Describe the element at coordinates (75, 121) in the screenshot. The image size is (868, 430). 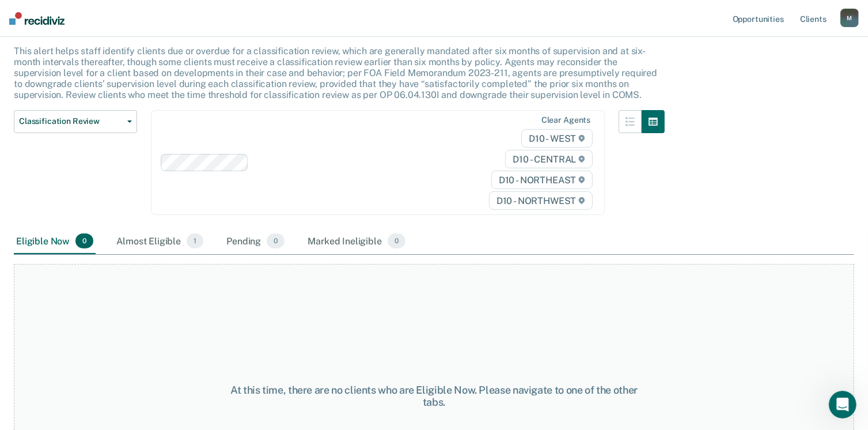
I see `button: Classification Review` at that location.